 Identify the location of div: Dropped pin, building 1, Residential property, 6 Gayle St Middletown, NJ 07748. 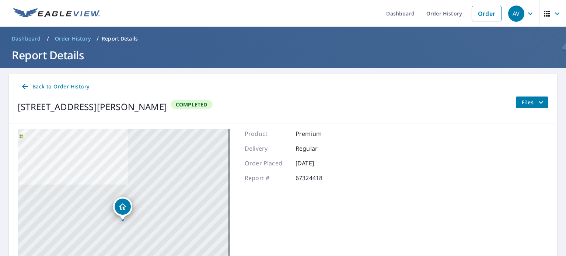
(123, 209).